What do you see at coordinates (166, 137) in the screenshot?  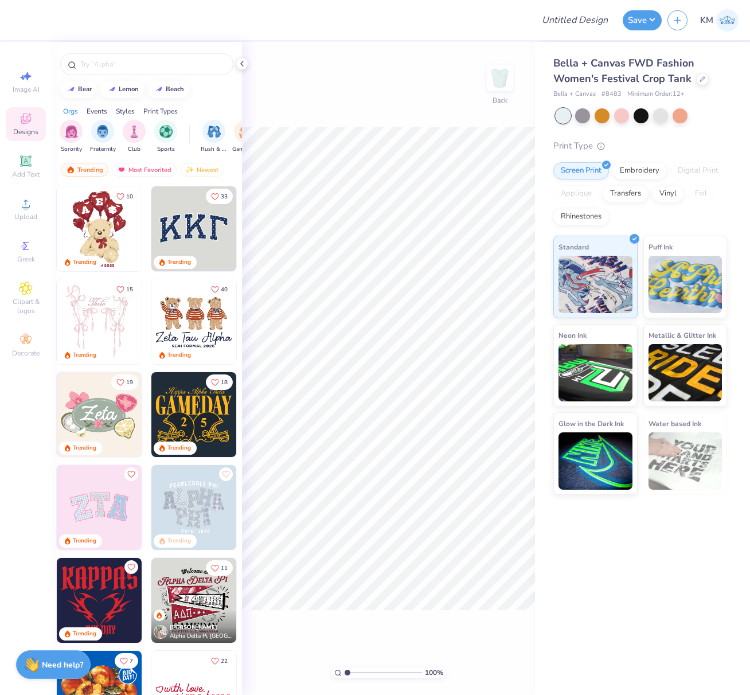 I see `div: filter for Sports` at bounding box center [166, 137].